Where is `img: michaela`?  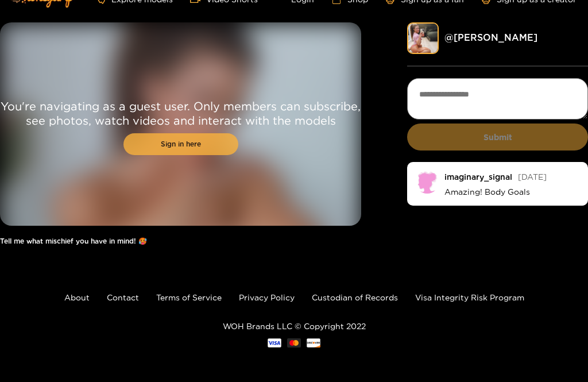
img: michaela is located at coordinates (422, 38).